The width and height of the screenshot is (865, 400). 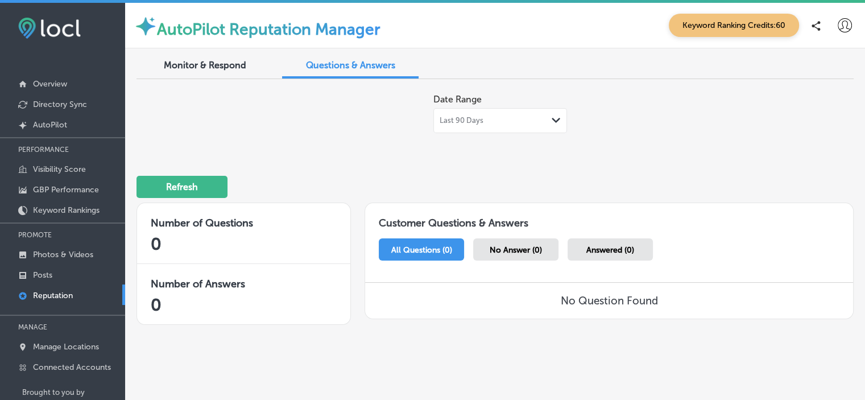 I want to click on p: Manage Locations, so click(x=66, y=347).